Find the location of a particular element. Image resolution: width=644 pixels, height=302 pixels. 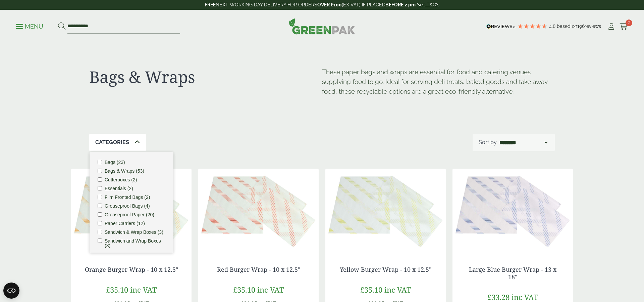

label: Bags (23) is located at coordinates (115, 162).